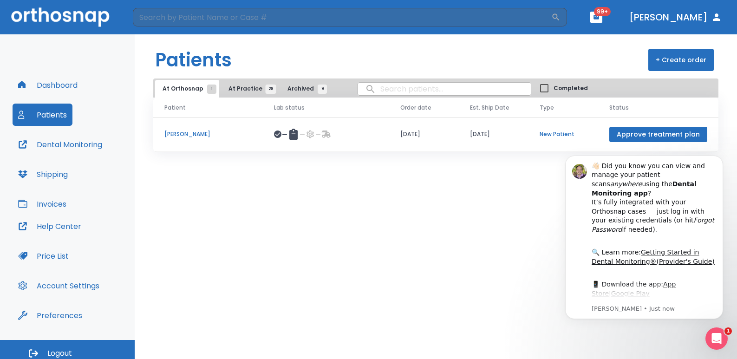 The image size is (737, 359). What do you see at coordinates (43, 256) in the screenshot?
I see `button: Price List` at bounding box center [43, 256].